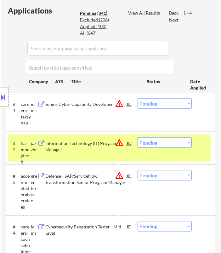  What do you see at coordinates (96, 20) in the screenshot?
I see `div: Excluded (206)` at bounding box center [96, 20].